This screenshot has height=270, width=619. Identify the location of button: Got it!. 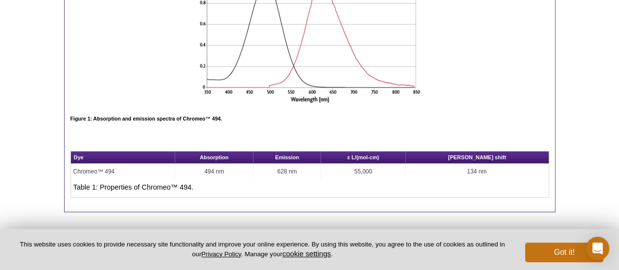
(565, 252).